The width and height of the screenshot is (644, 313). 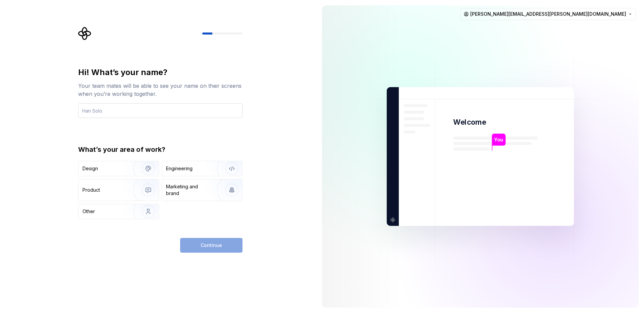 I want to click on div: Hi! What’s your name?, so click(x=160, y=72).